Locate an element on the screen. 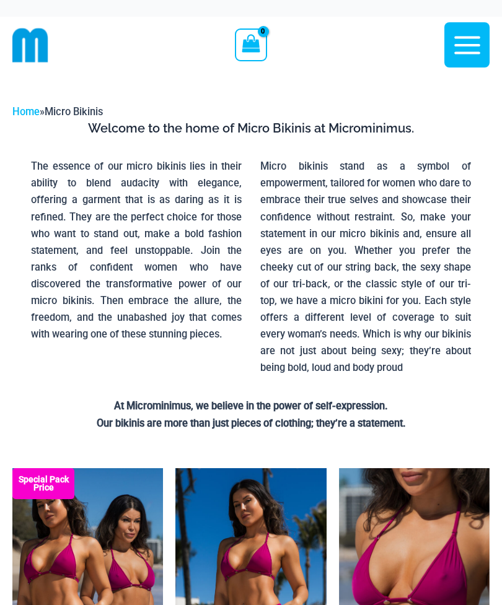  a: View Shopping Cart, empty is located at coordinates (250, 45).